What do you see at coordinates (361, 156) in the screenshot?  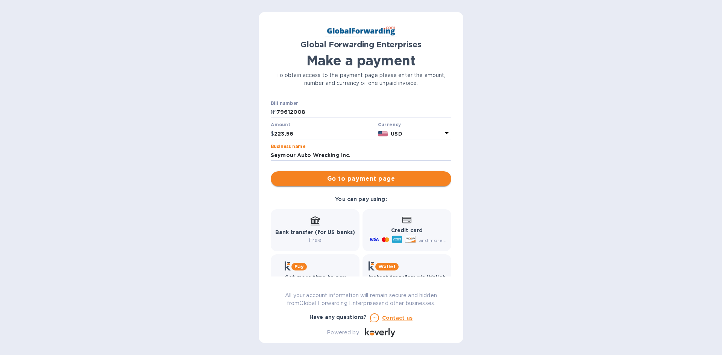 I see `input: Enter business name` at bounding box center [361, 156].